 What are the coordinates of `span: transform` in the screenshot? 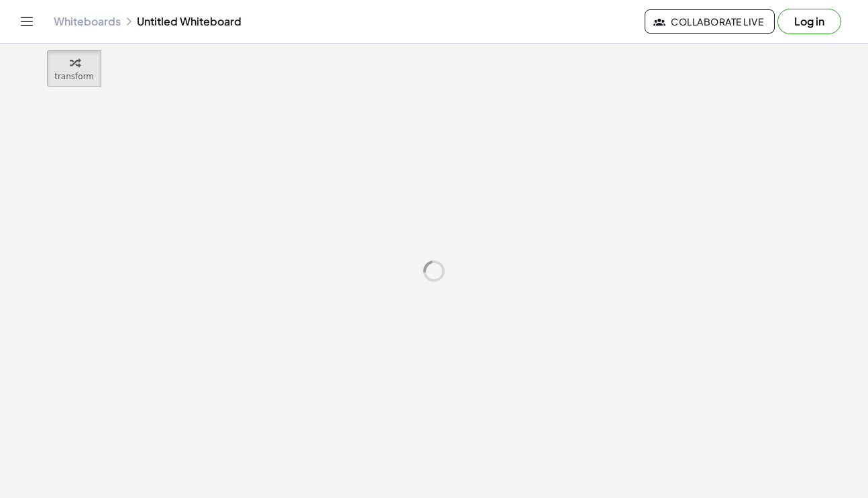 It's located at (73, 76).